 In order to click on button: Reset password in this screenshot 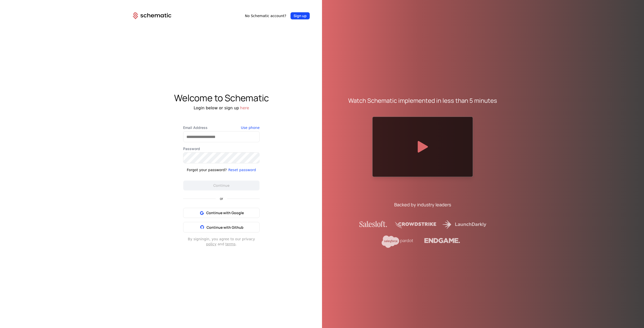, I will do `click(242, 170)`.